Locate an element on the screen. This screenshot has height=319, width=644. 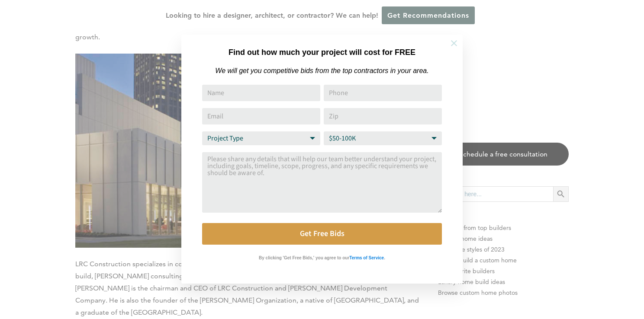
strong: Terms of Service is located at coordinates (367, 258).